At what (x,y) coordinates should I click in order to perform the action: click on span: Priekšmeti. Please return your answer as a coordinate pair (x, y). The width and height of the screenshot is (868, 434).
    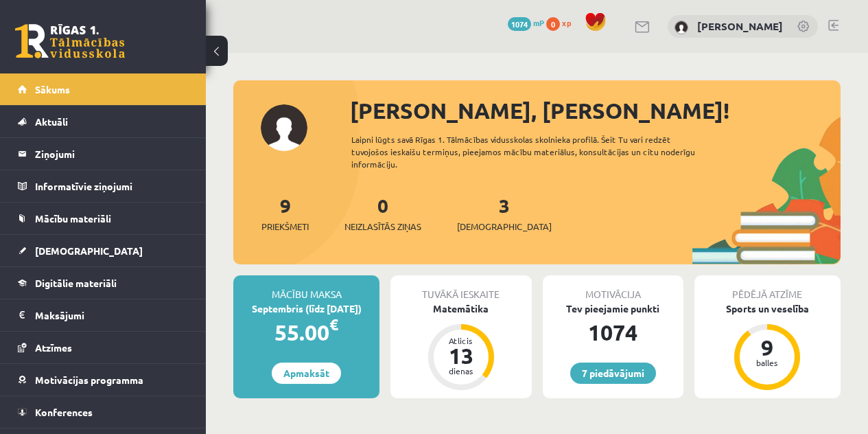
    Looking at the image, I should click on (285, 226).